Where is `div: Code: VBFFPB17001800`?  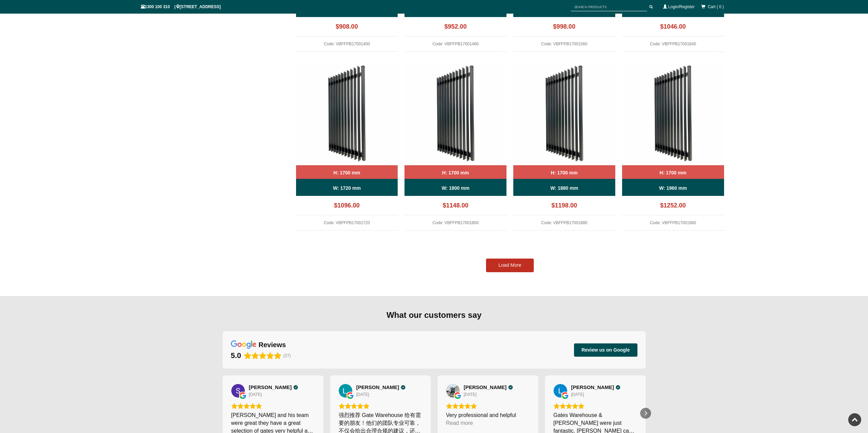
div: Code: VBFFPB17001800 is located at coordinates (455, 225).